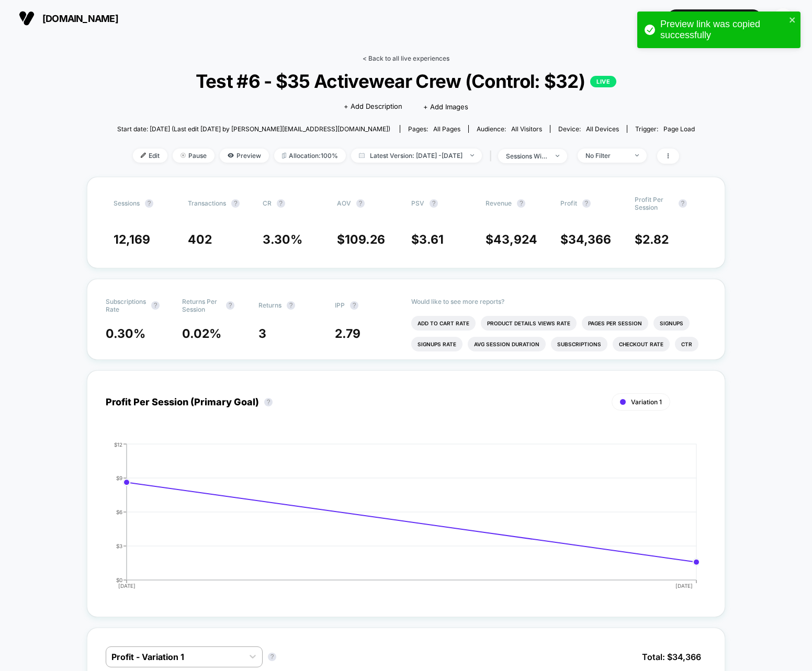  Describe the element at coordinates (606, 155) in the screenshot. I see `div: No Filter` at that location.